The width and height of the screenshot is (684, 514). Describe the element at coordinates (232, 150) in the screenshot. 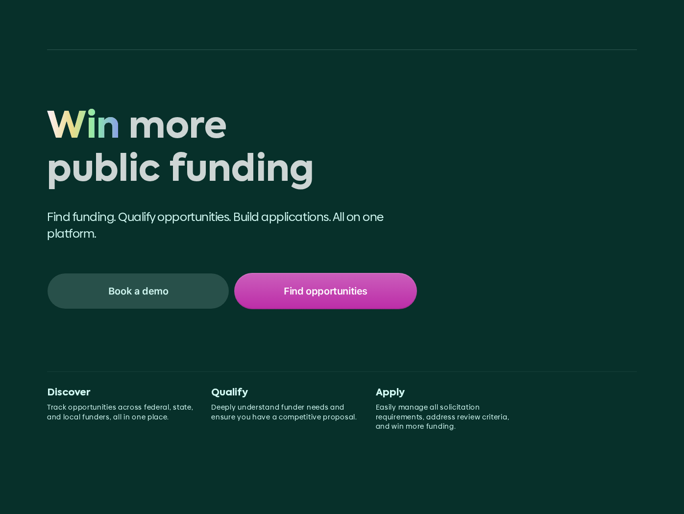

I see `h1: Win more public funding` at that location.